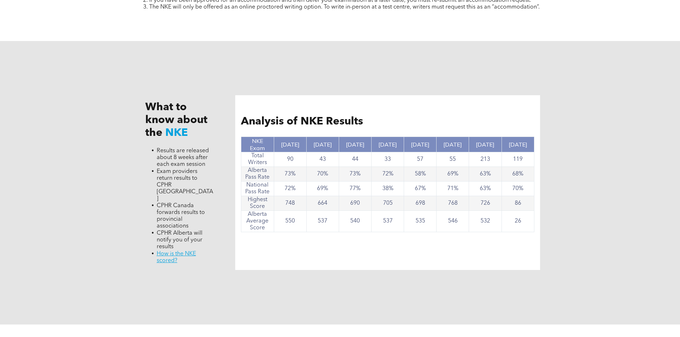 The width and height of the screenshot is (680, 337). What do you see at coordinates (387, 159) in the screenshot?
I see `td: 33` at bounding box center [387, 159].